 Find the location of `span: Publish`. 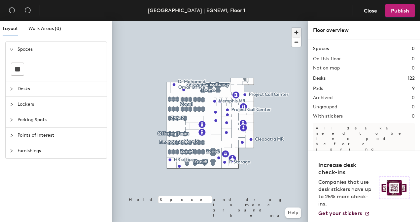

span: Publish is located at coordinates (400, 11).